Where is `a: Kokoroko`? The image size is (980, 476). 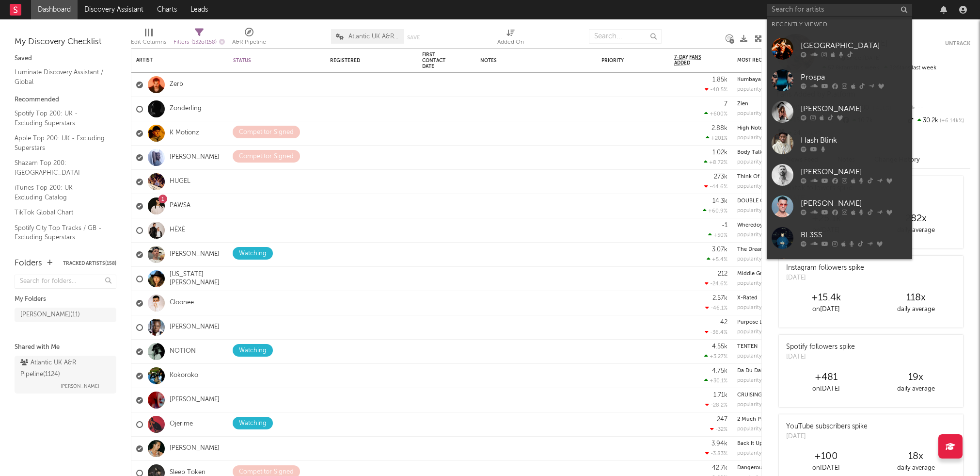
a: Kokoroko is located at coordinates (183, 375).